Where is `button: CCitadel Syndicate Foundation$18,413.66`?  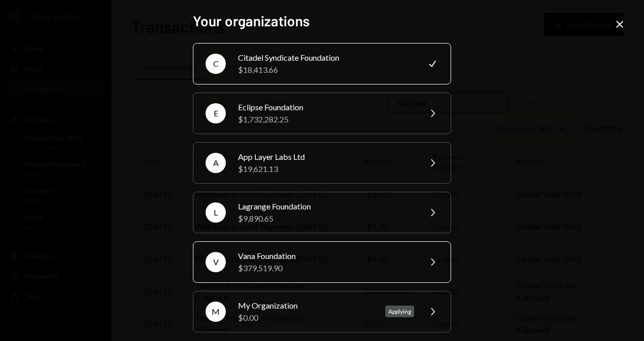
button: CCitadel Syndicate Foundation$18,413.66 is located at coordinates (322, 64).